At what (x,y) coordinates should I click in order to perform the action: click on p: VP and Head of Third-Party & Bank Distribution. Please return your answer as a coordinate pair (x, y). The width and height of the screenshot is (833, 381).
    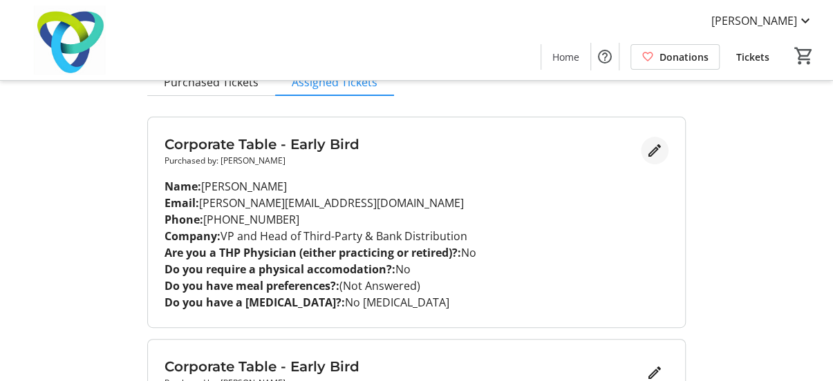
    Looking at the image, I should click on (416, 236).